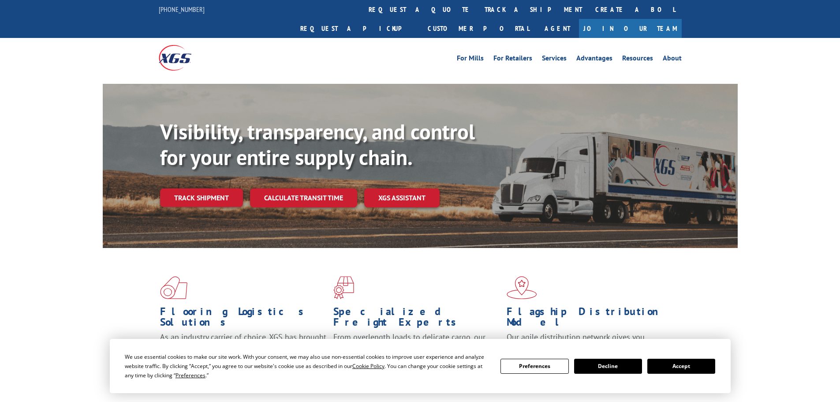 This screenshot has height=402, width=840. I want to click on h1: Flooring Logistics Solutions, so click(243, 319).